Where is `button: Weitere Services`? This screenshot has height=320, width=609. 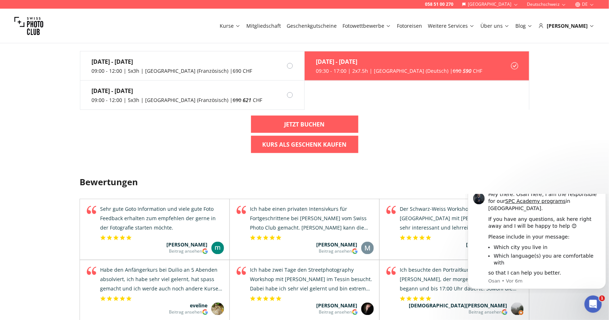 button: Weitere Services is located at coordinates (451, 26).